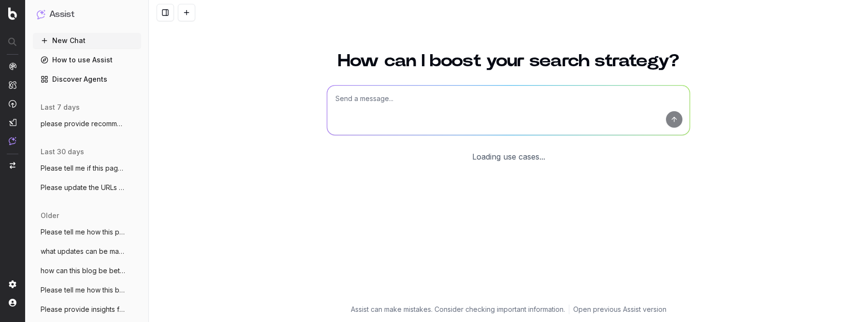  Describe the element at coordinates (83, 290) in the screenshot. I see `span: Please tell me how this blog can be more` at that location.